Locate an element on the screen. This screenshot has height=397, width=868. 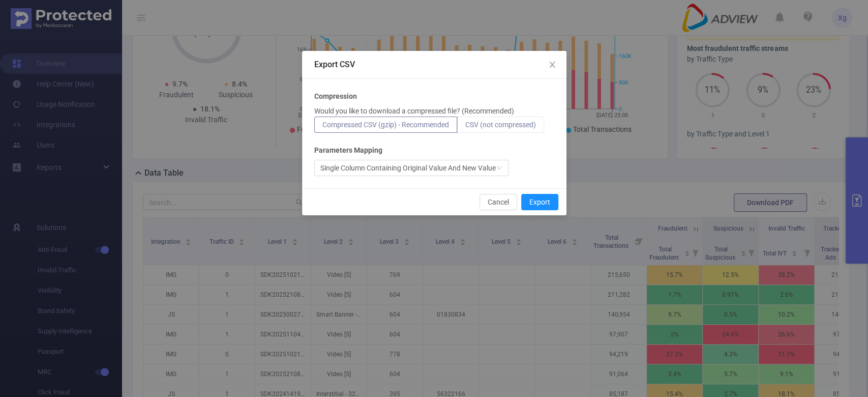
button: Close is located at coordinates (552, 65).